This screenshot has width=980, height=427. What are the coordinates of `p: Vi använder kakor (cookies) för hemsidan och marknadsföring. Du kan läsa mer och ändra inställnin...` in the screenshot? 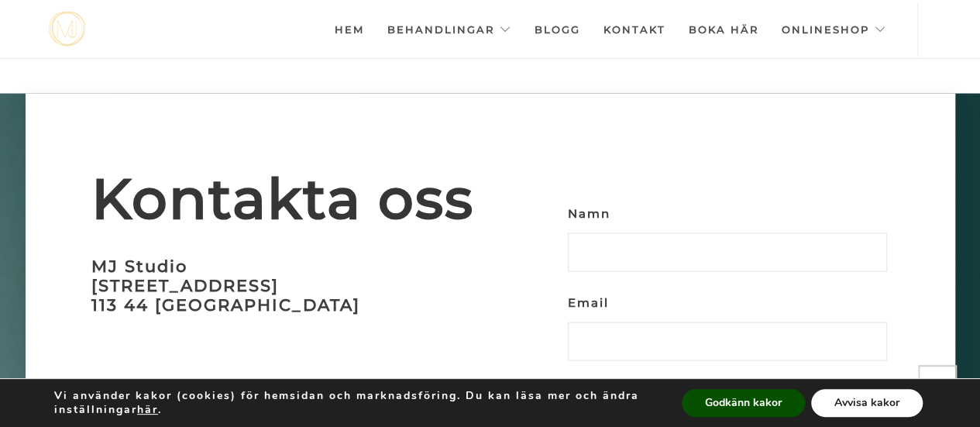 It's located at (352, 403).